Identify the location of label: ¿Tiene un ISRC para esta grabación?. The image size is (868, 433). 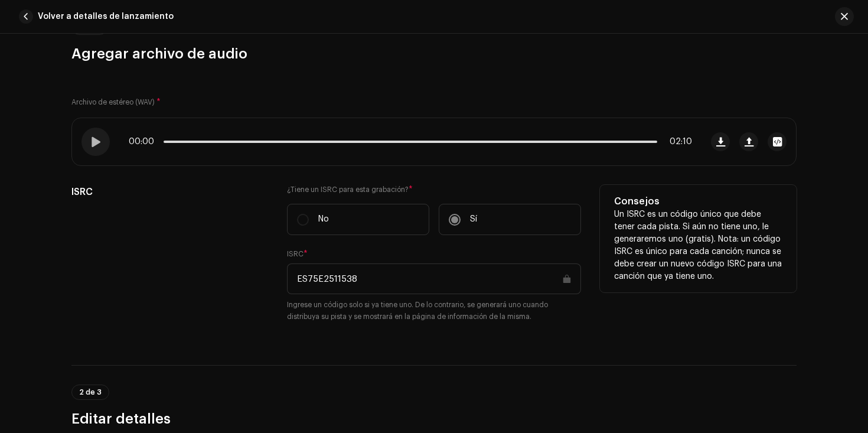
(434, 189).